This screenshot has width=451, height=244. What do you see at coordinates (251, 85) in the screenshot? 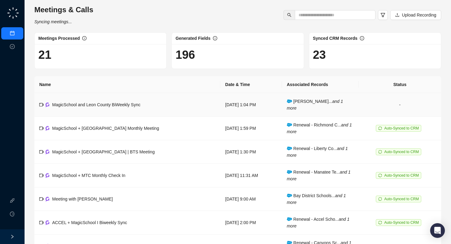
I see `th: Date & Time` at bounding box center [251, 85].